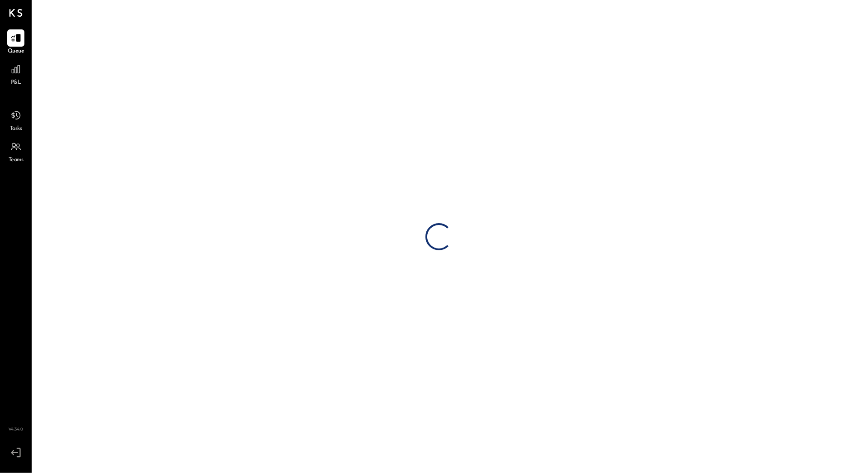 The width and height of the screenshot is (845, 473). I want to click on span: Teams, so click(16, 160).